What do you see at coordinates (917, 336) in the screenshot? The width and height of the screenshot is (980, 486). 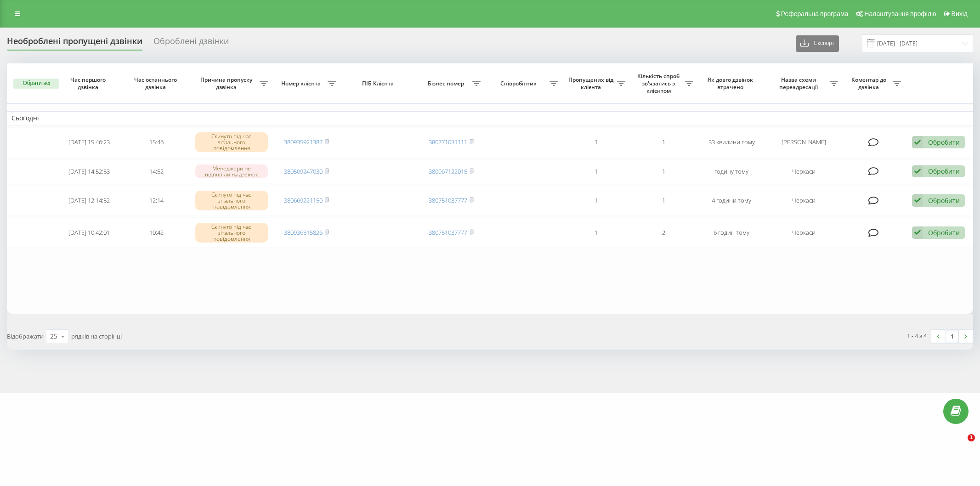 I see `div: 1 - 4 з 4` at bounding box center [917, 336].